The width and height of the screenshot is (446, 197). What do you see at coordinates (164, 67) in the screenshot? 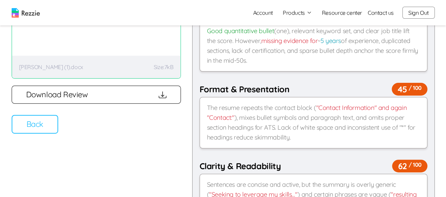
I see `p: Size: 7kB` at bounding box center [164, 67].